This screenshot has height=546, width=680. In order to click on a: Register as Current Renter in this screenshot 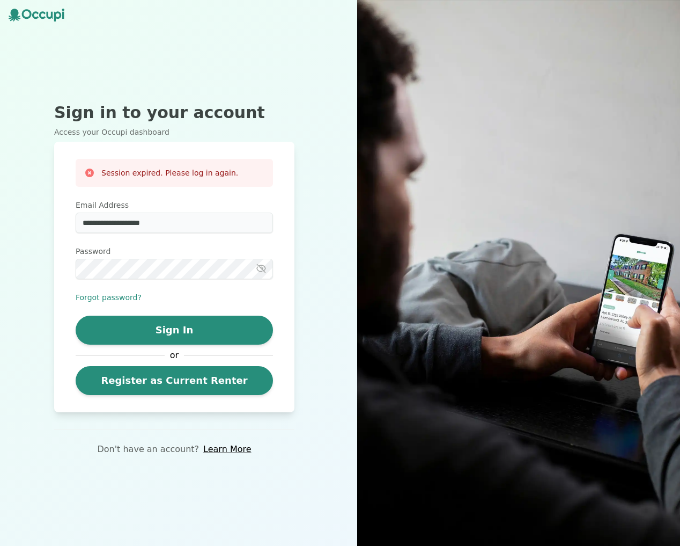, I will do `click(174, 380)`.